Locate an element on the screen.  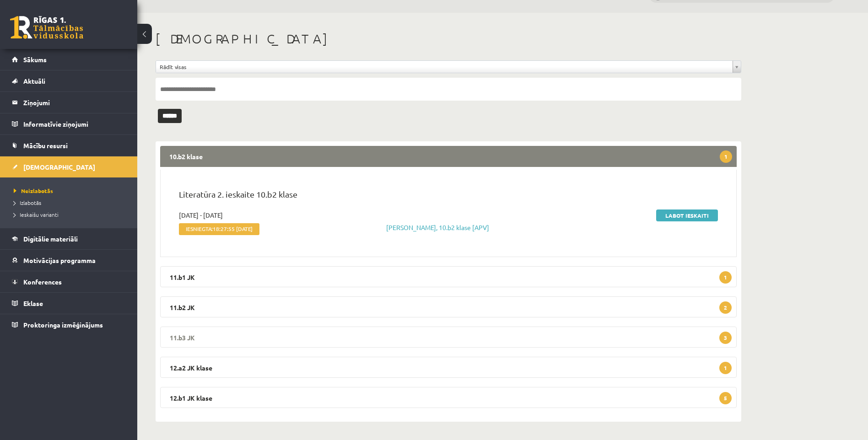
a: Ieskaišu varianti is located at coordinates (71, 215).